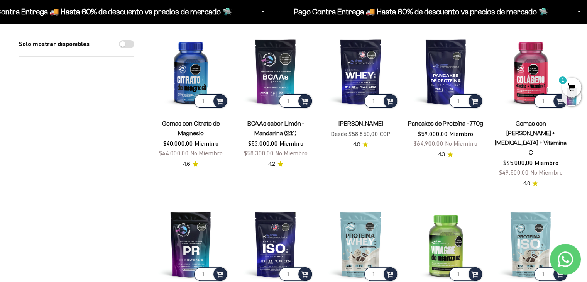 This screenshot has width=587, height=282. I want to click on span: $58.300,00, so click(259, 153).